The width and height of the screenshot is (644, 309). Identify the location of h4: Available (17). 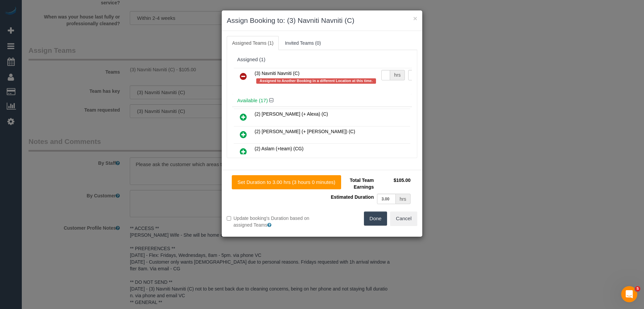
(322, 101).